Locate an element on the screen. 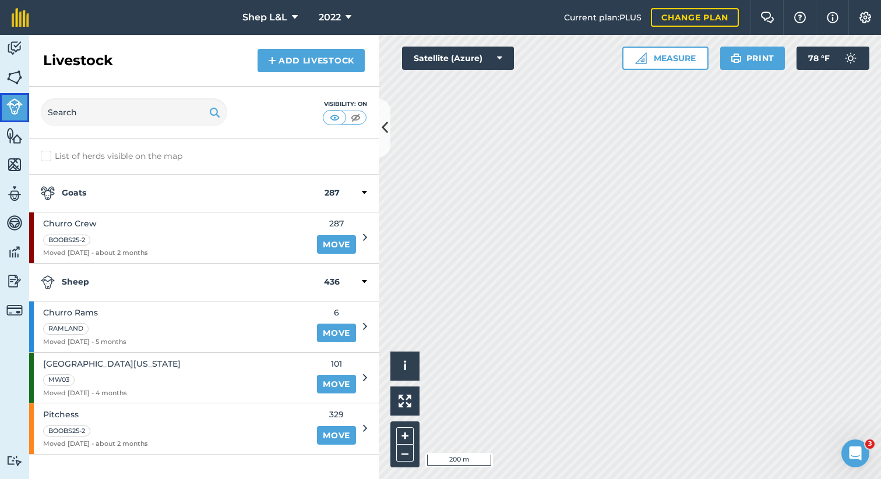 This screenshot has height=479, width=881. span: Churro Rams is located at coordinates (84, 313).